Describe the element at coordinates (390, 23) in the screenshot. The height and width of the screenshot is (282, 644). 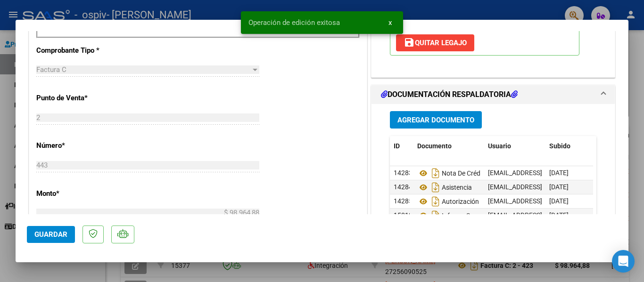
I see `button: x` at that location.